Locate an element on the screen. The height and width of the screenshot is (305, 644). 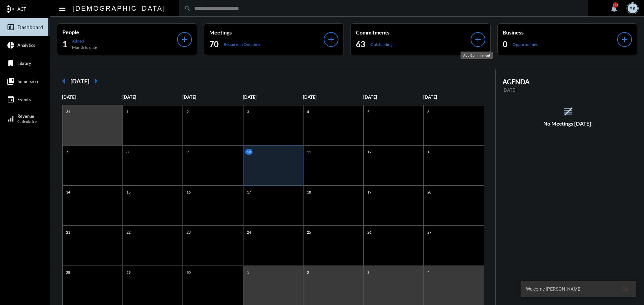
div: 224 is located at coordinates (616, 5).